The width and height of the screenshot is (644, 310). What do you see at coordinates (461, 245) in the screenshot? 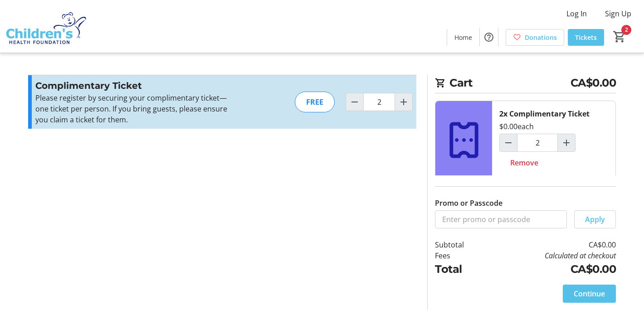
I see `td: Subtotal` at bounding box center [461, 245].